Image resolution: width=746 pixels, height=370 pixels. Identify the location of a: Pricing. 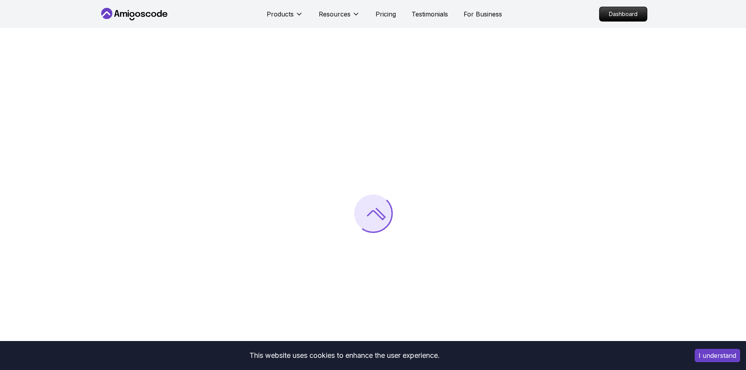
(386, 14).